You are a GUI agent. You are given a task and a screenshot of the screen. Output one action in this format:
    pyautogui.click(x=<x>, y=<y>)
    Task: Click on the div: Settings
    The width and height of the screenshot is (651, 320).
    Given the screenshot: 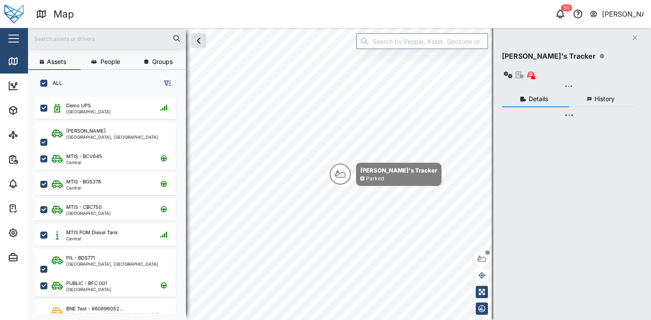 What is the action you would take?
    pyautogui.click(x=38, y=233)
    